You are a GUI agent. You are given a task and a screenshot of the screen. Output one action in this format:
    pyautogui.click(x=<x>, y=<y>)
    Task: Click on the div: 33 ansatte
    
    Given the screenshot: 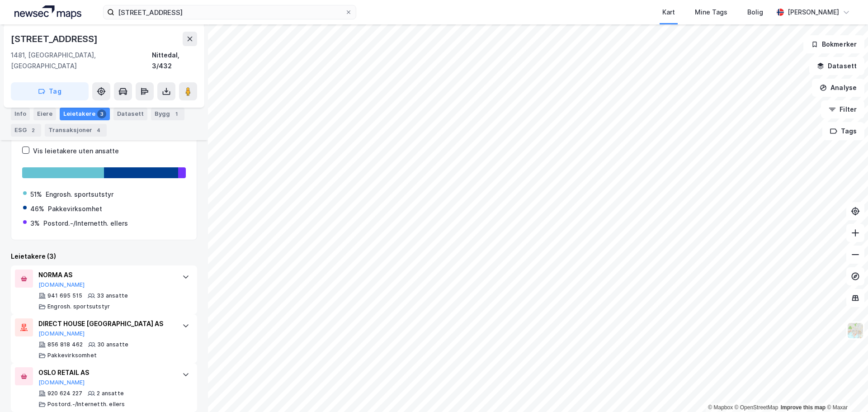 What is the action you would take?
    pyautogui.click(x=112, y=296)
    